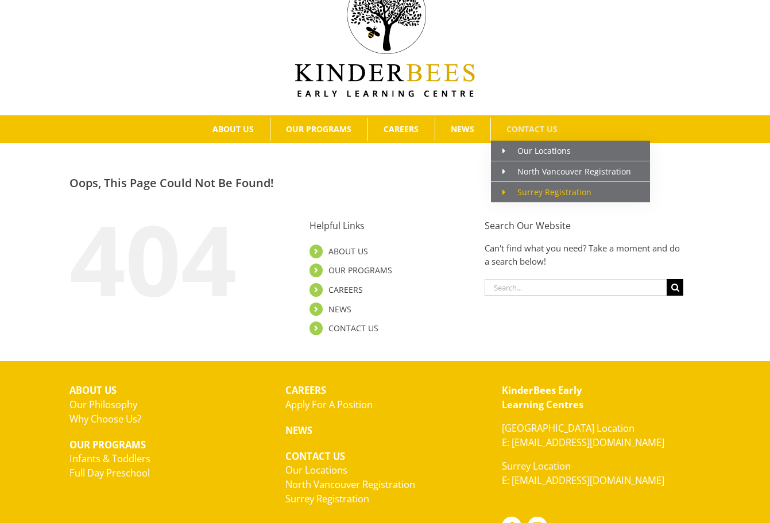 The width and height of the screenshot is (770, 523). What do you see at coordinates (315, 456) in the screenshot?
I see `strong: CONTACT US` at bounding box center [315, 456].